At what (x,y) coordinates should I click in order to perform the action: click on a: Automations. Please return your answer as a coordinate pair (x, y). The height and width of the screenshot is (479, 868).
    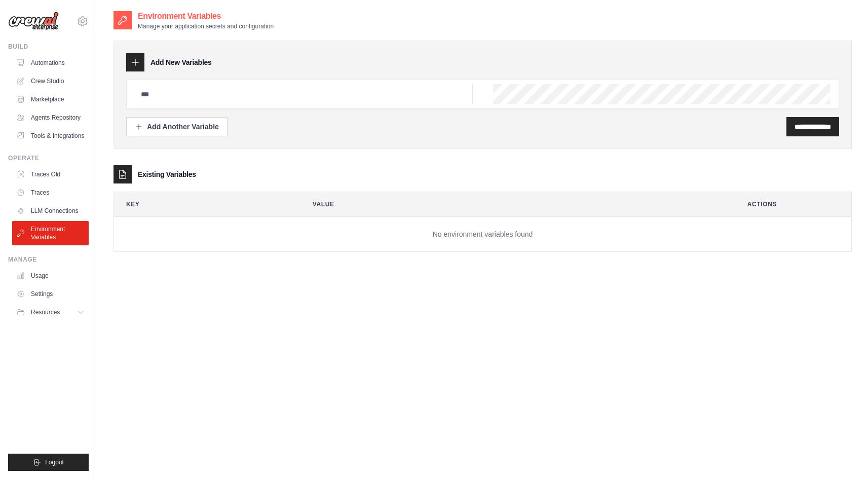
    Looking at the image, I should click on (50, 63).